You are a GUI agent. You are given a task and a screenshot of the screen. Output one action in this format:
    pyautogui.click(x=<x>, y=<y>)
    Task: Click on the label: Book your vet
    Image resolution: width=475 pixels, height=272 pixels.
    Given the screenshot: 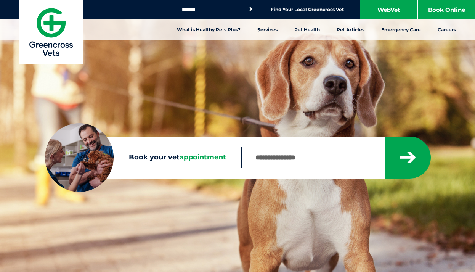 What is the action you would take?
    pyautogui.click(x=143, y=158)
    